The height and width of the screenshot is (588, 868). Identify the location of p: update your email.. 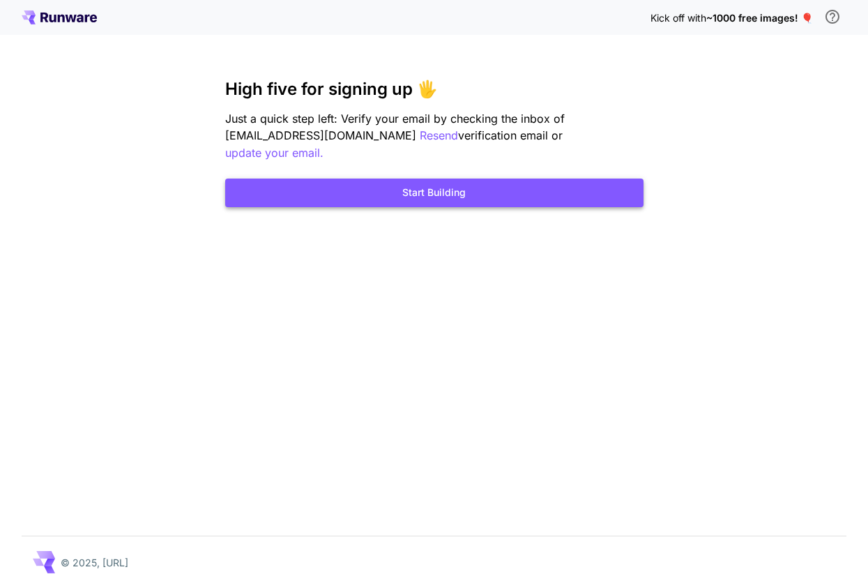
(274, 153).